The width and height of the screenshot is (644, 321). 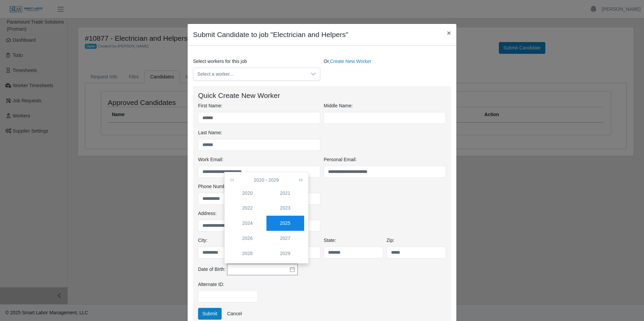 I want to click on span: 2020, so click(x=259, y=180).